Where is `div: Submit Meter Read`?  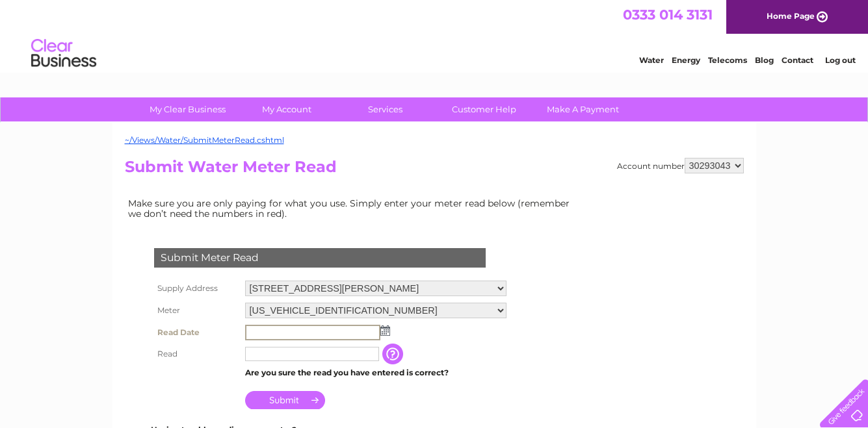
div: Submit Meter Read is located at coordinates (320, 258).